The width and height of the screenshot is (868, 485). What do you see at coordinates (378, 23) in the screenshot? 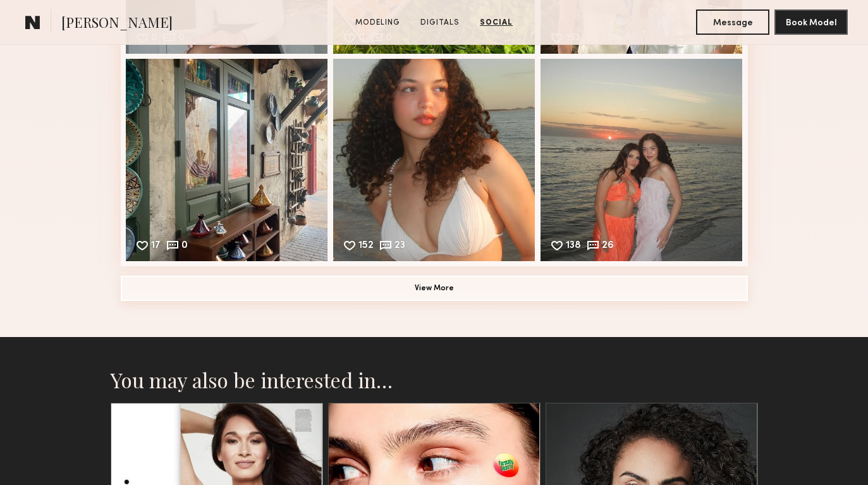
I see `a: Modeling` at bounding box center [378, 23].